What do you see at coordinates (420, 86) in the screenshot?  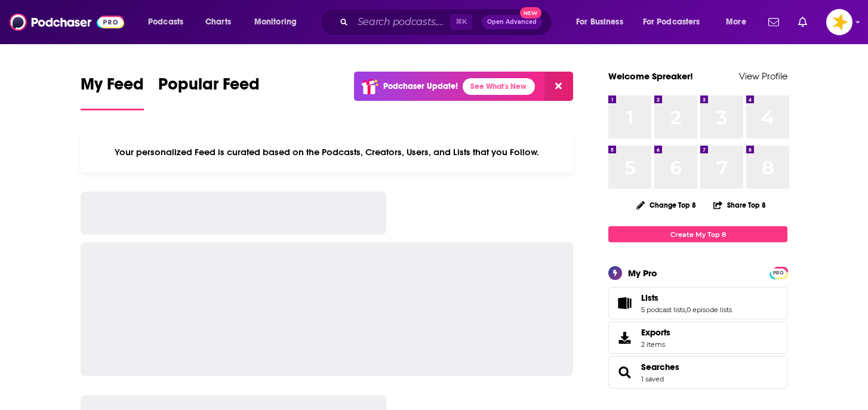 I see `p: Podchaser Update!` at bounding box center [420, 86].